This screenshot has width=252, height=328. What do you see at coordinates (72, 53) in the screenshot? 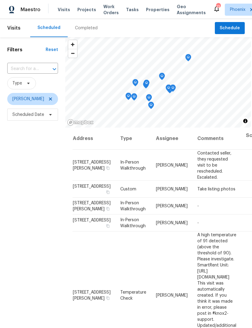
I see `span: Zoom out` at bounding box center [72, 53].